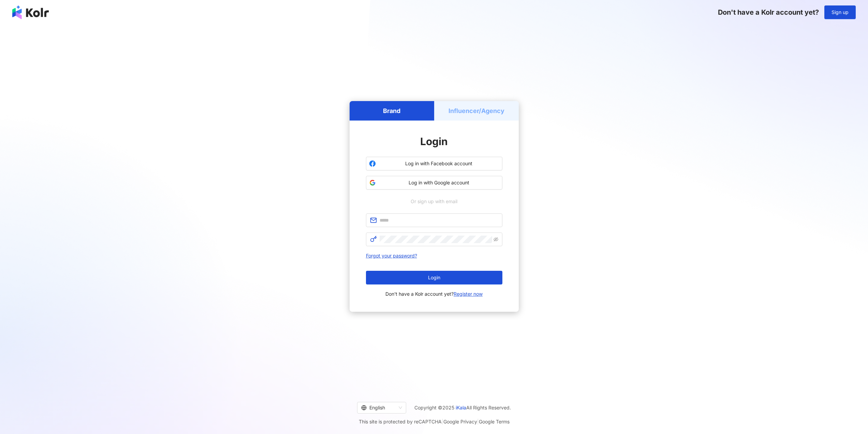 The height and width of the screenshot is (434, 868). I want to click on img: logo, so click(30, 12).